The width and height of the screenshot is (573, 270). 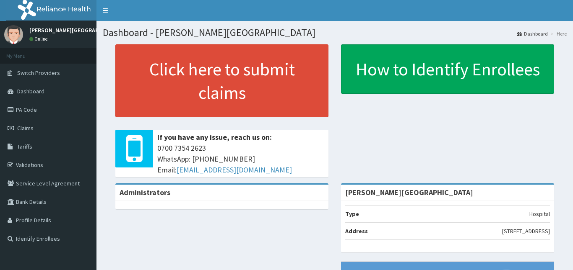 What do you see at coordinates (25, 147) in the screenshot?
I see `span: Tariffs` at bounding box center [25, 147].